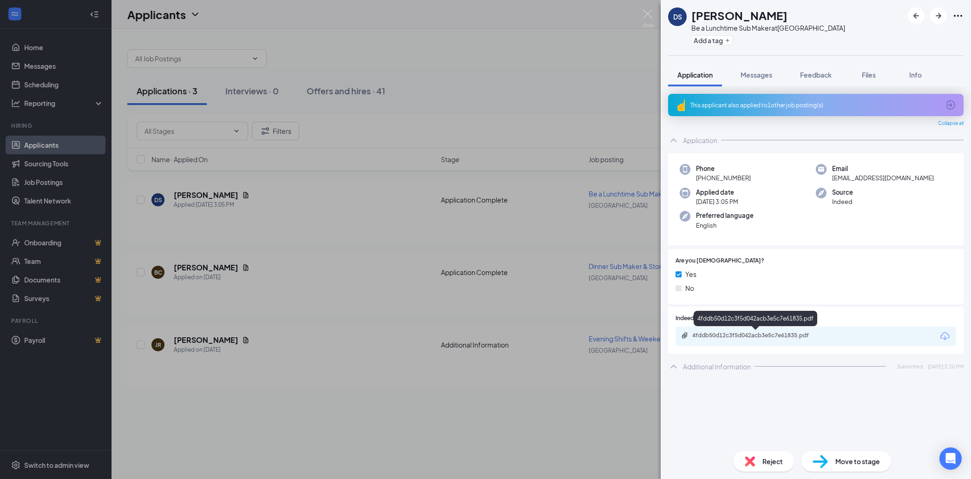  I want to click on span: Indeed, so click(842, 202).